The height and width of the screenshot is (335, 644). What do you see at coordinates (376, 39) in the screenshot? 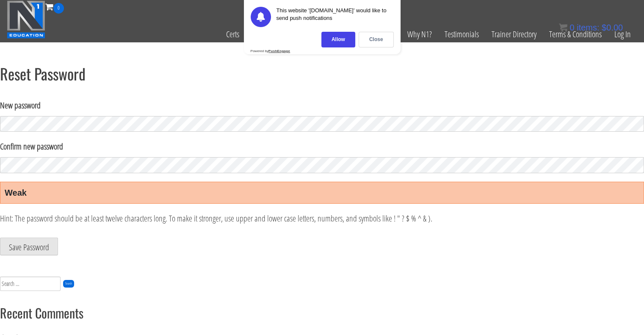
I see `div: Close` at bounding box center [376, 39].